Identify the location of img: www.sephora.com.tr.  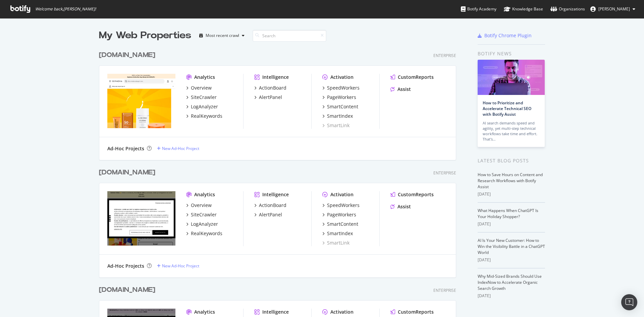
(141, 101).